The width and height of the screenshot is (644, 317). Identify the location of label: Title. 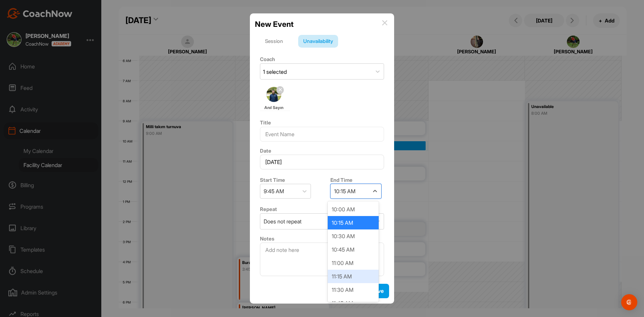
(265, 123).